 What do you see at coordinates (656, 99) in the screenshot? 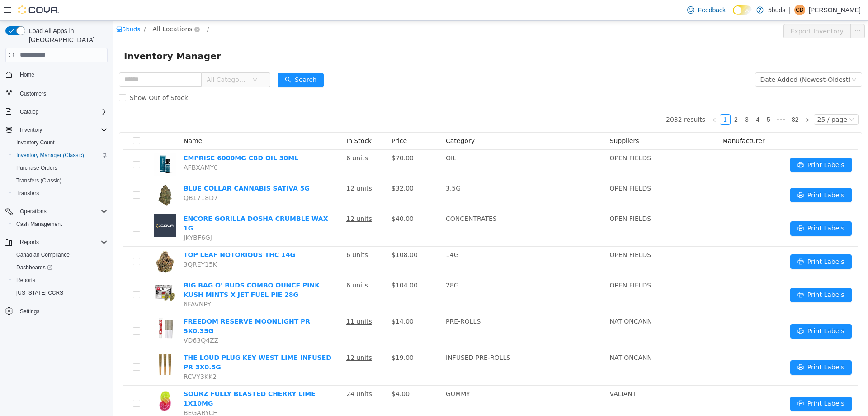
I see `li: 5` at bounding box center [656, 99].